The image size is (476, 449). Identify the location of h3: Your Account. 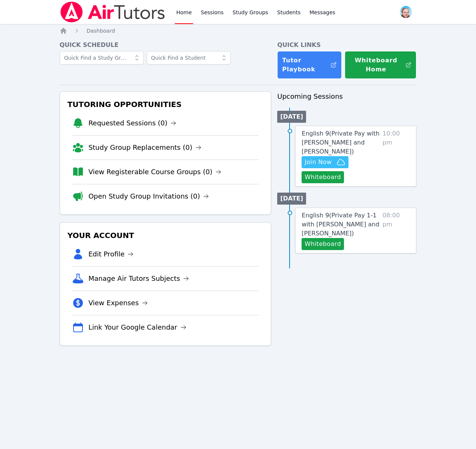
(165, 235).